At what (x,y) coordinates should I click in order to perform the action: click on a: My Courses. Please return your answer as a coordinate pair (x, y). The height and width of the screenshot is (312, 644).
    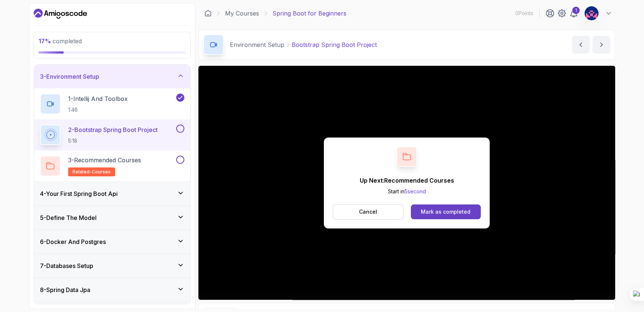
    Looking at the image, I should click on (242, 13).